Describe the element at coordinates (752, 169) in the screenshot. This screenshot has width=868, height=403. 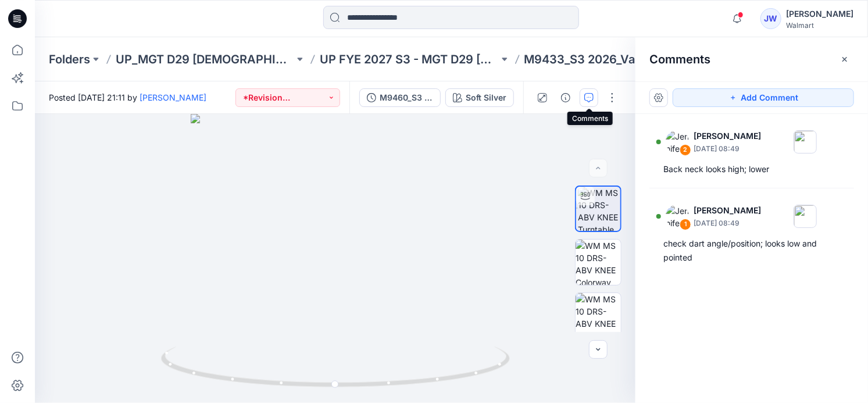
I see `div: Back neck looks high; lower` at that location.